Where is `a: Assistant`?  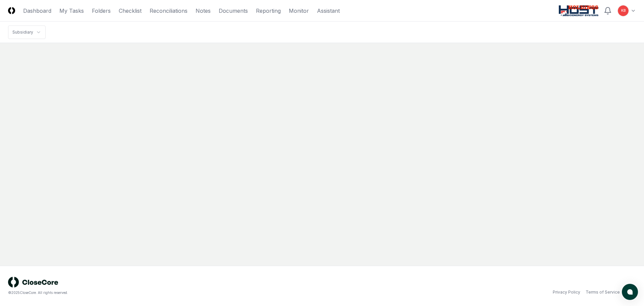
a: Assistant is located at coordinates (328, 11).